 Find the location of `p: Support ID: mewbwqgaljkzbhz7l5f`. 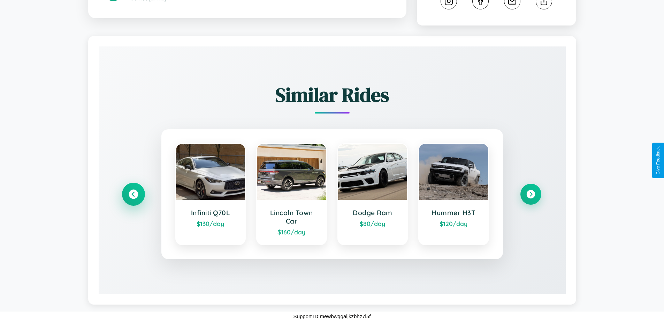

p: Support ID: mewbwqgaljkzbhz7l5f is located at coordinates (332, 316).